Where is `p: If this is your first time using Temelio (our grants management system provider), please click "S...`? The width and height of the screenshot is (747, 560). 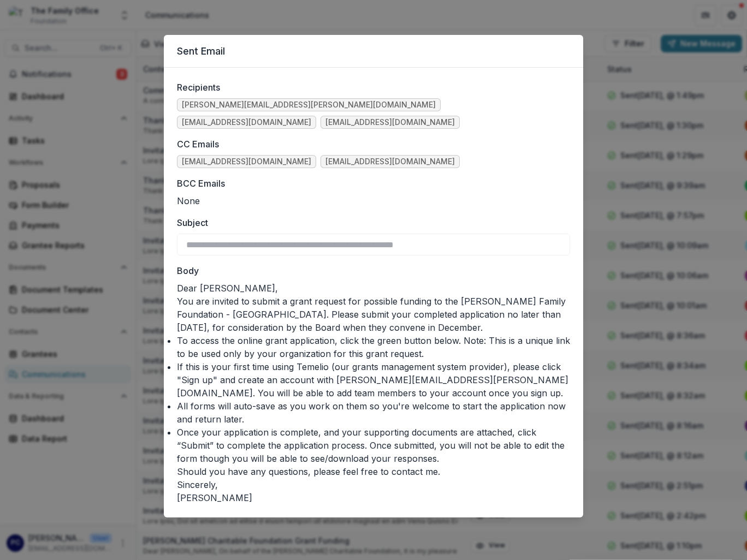 p: If this is your first time using Temelio (our grants management system provider), please click "S... is located at coordinates (374, 380).